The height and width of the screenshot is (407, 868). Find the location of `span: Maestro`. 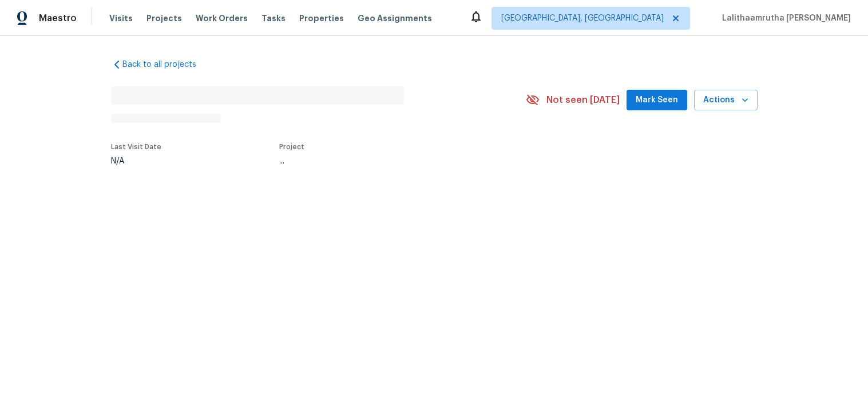

span: Maestro is located at coordinates (58, 18).